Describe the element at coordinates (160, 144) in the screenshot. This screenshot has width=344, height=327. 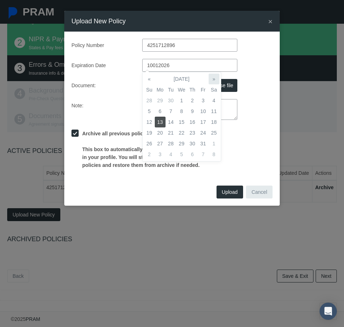
I see `td: 27` at that location.